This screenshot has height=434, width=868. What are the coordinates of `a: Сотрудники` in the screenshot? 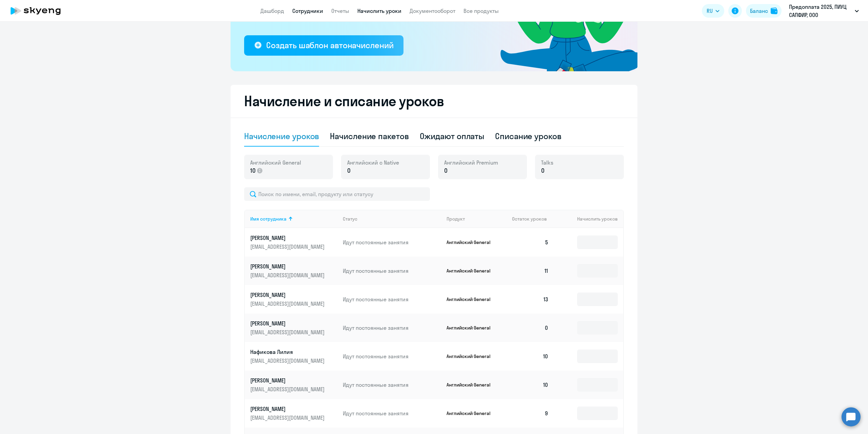 It's located at (308, 11).